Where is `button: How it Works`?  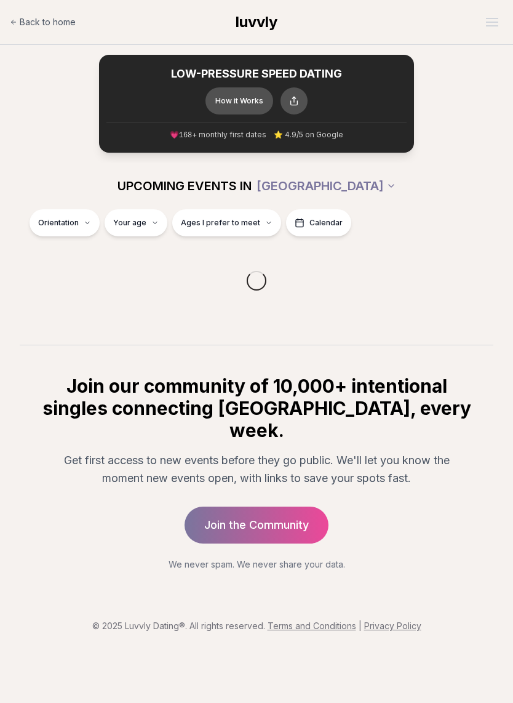
button: How it Works is located at coordinates (239, 101).